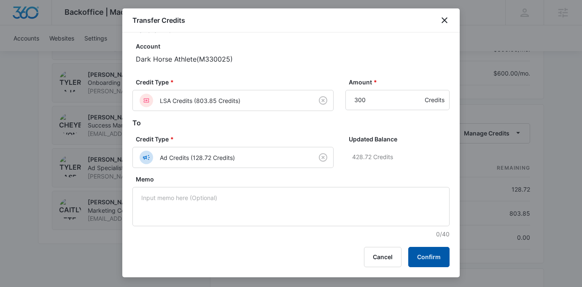  Describe the element at coordinates (291, 123) in the screenshot. I see `h2: To` at that location.